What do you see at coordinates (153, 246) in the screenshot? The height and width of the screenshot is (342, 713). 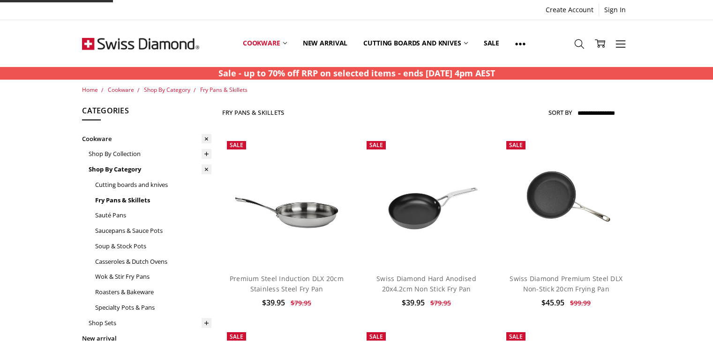 I see `a: Soup & Stock Pots` at bounding box center [153, 246].